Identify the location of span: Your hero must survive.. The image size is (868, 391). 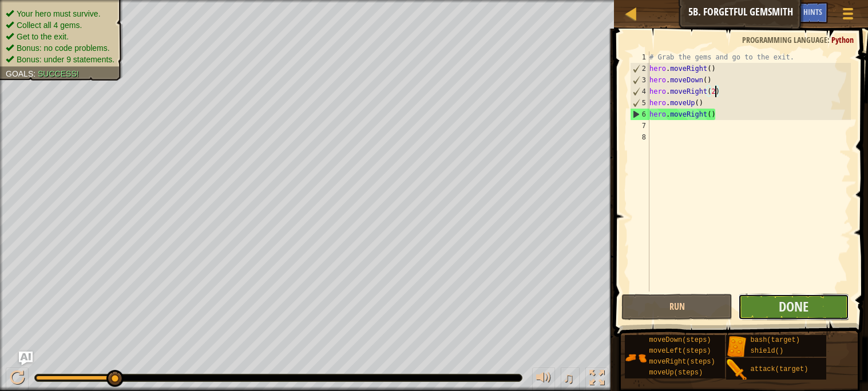
(58, 14).